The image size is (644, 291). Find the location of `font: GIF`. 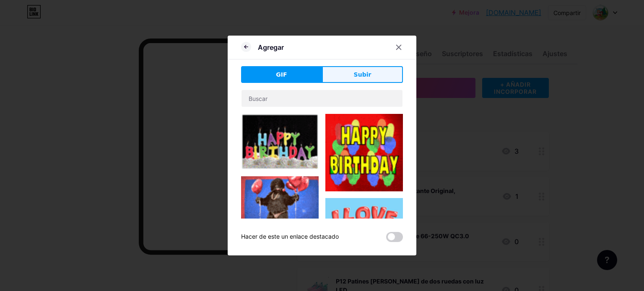

font: GIF is located at coordinates (281, 74).